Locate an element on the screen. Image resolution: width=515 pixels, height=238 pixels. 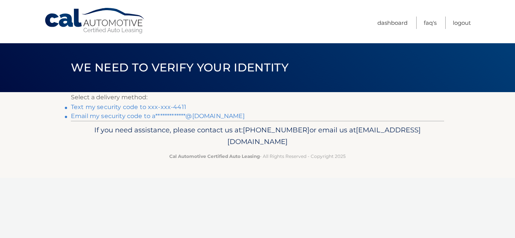
a: FAQ's is located at coordinates (430, 23).